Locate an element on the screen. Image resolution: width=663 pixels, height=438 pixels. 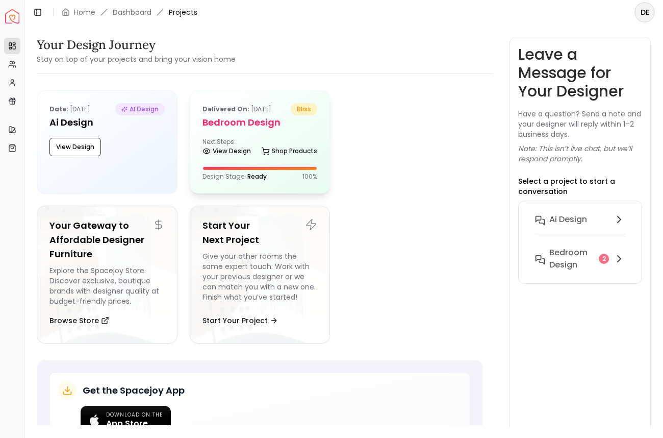
span: App Store is located at coordinates (134, 423).